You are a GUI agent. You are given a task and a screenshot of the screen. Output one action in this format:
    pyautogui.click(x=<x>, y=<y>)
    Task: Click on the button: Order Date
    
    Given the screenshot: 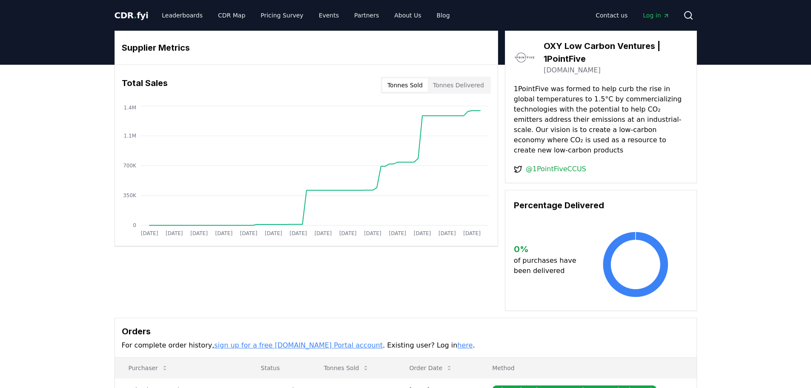 What is the action you would take?
    pyautogui.click(x=431, y=368)
    